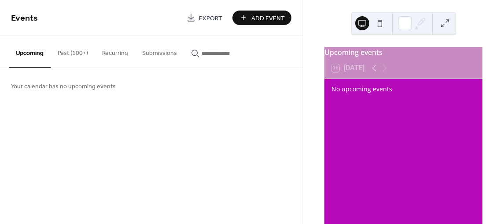 The width and height of the screenshot is (504, 224). Describe the element at coordinates (29, 52) in the screenshot. I see `button: Upcoming` at that location.